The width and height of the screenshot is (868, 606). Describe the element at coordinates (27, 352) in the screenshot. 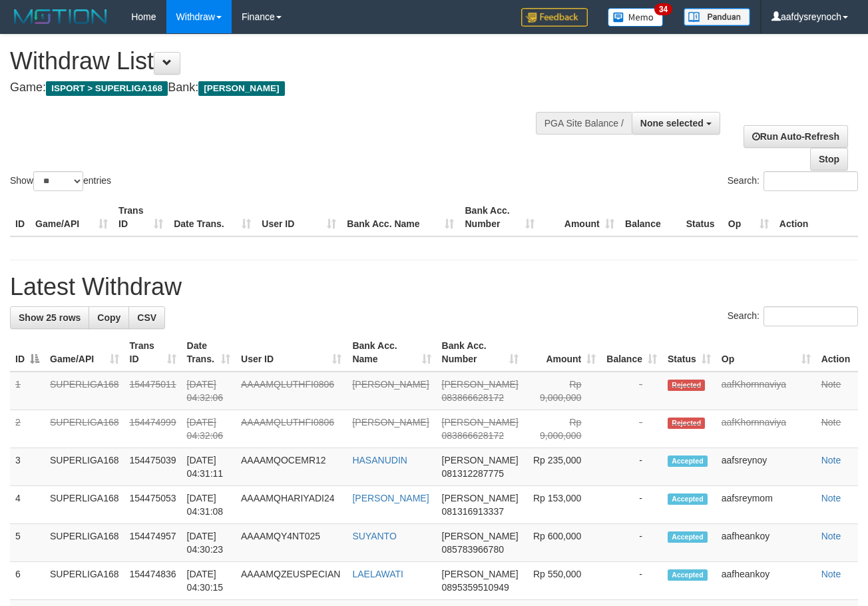

I see `th: ID: activate to sort column descending` at that location.